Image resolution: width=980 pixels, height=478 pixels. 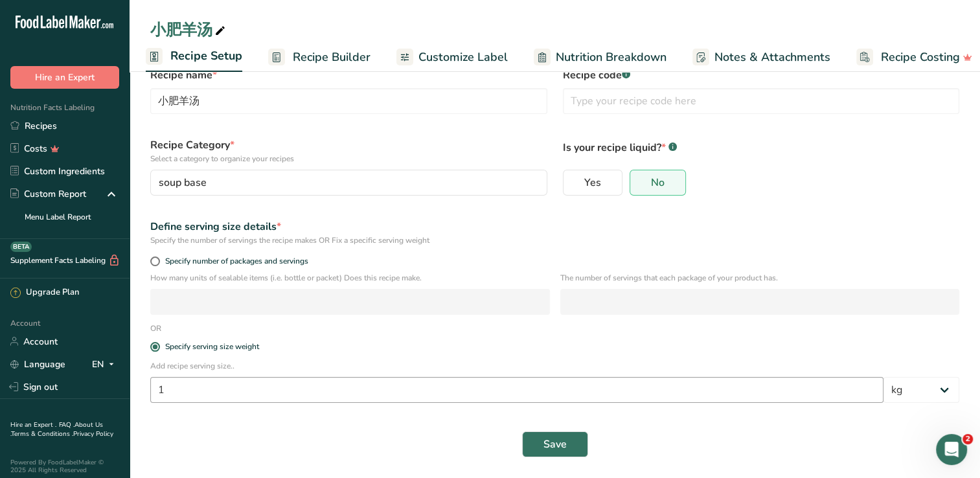 What do you see at coordinates (761, 147) in the screenshot?
I see `p: Is your recipe liquid?` at bounding box center [761, 147].